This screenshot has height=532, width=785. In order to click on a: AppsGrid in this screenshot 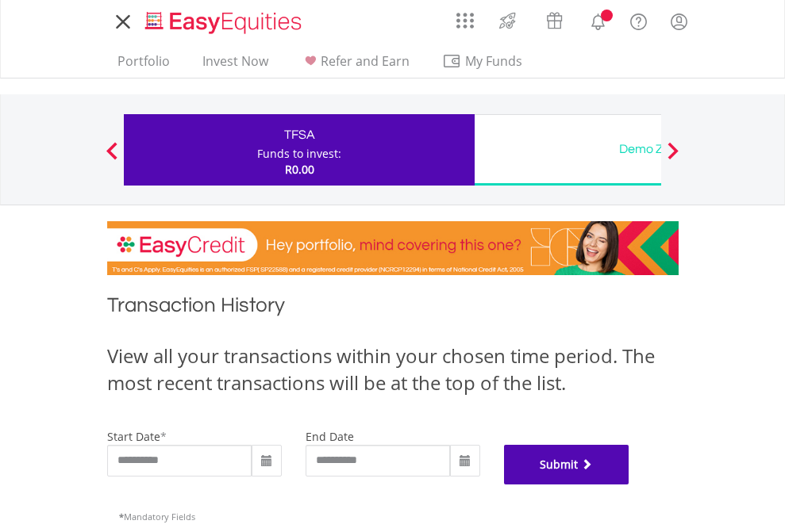, I will do `click(465, 17)`.